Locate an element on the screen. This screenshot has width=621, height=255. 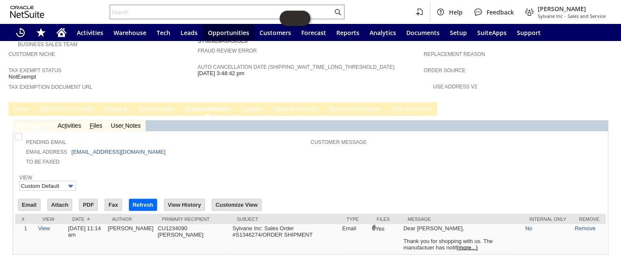
a: Messages is located at coordinates (31, 125).